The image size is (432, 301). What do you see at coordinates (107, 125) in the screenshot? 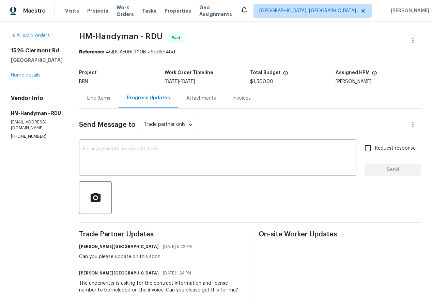
I see `span: Send Message to` at bounding box center [107, 125].